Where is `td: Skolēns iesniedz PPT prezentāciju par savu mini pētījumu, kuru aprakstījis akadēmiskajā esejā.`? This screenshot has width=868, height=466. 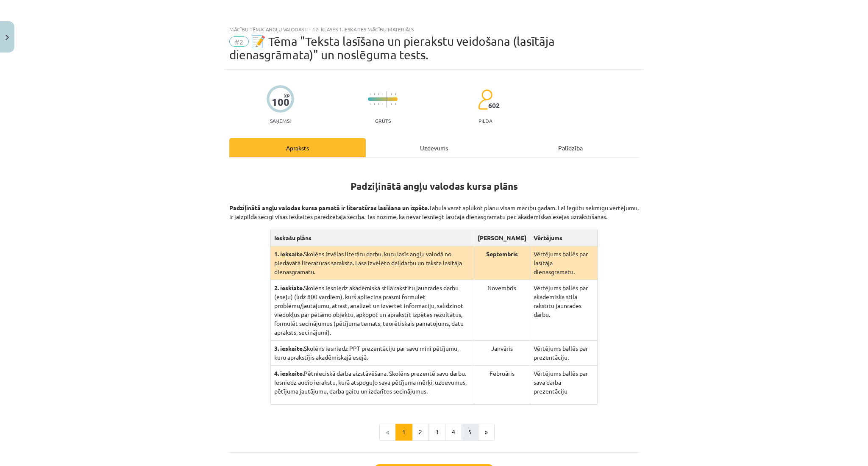
td: Skolēns iesniedz PPT prezentāciju par savu mini pētījumu, kuru aprakstījis akadēmiskajā esejā. is located at coordinates (372, 353).